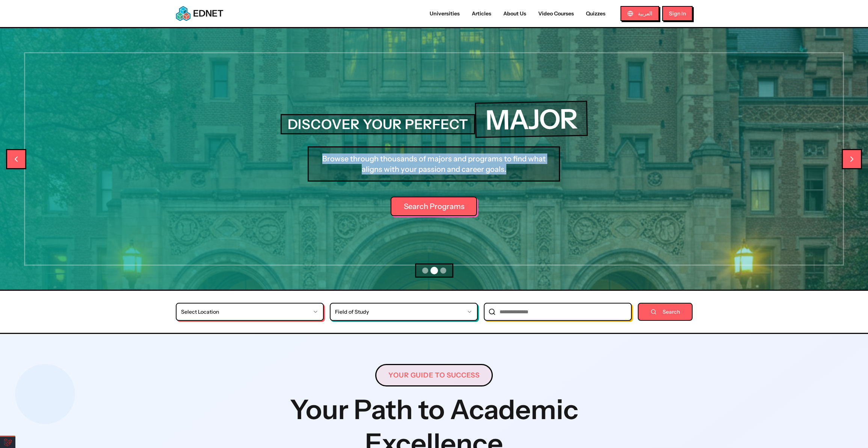  Describe the element at coordinates (556, 13) in the screenshot. I see `a: Video Courses` at that location.